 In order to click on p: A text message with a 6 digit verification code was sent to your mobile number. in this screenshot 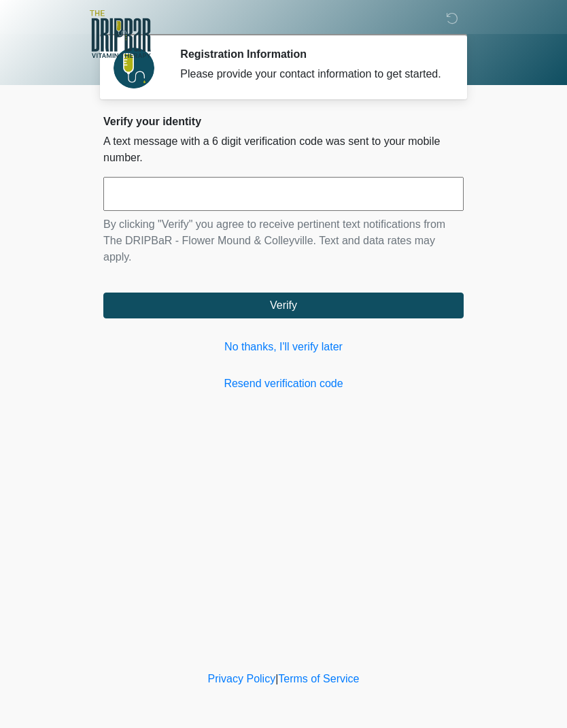, I will do `click(284, 149)`.